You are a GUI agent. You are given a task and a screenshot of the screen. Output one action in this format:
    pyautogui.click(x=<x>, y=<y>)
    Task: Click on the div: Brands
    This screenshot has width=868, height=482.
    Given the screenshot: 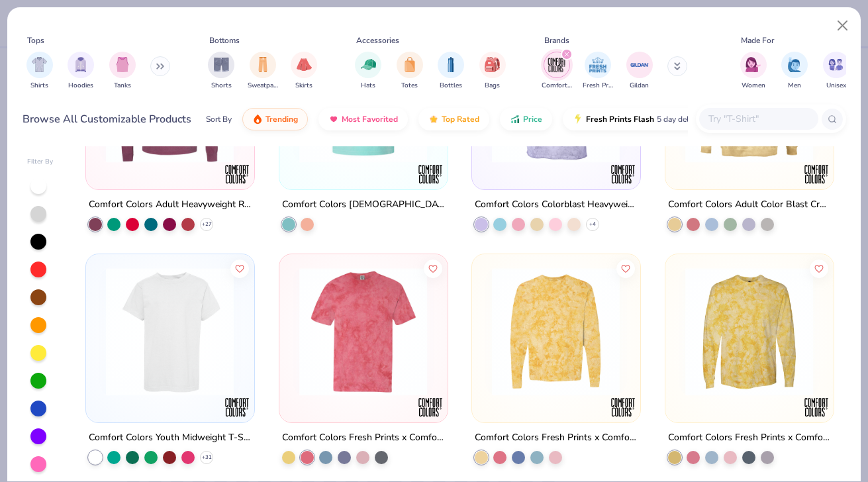 What is the action you would take?
    pyautogui.click(x=557, y=41)
    